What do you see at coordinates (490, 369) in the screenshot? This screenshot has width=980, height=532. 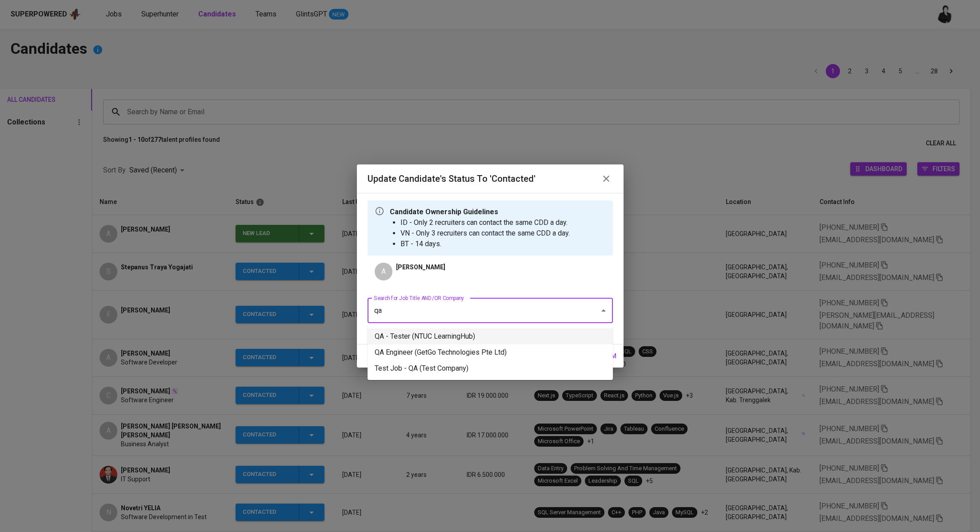 I see `li: Test Job - QA (Test Company)` at bounding box center [490, 369].